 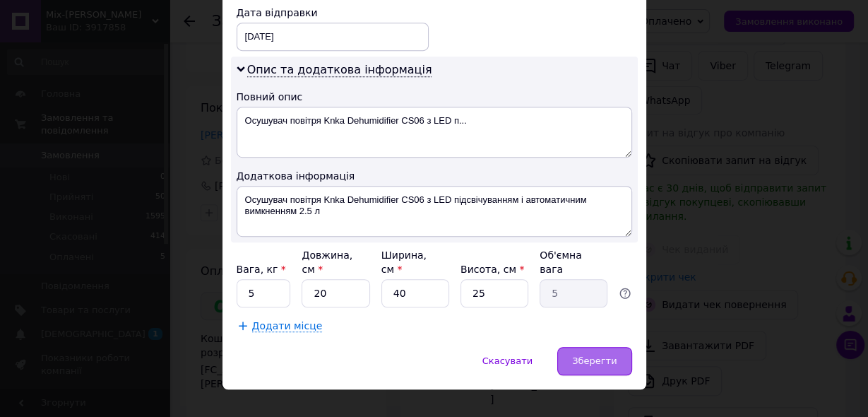 I want to click on label: Ширина, см, so click(x=404, y=262).